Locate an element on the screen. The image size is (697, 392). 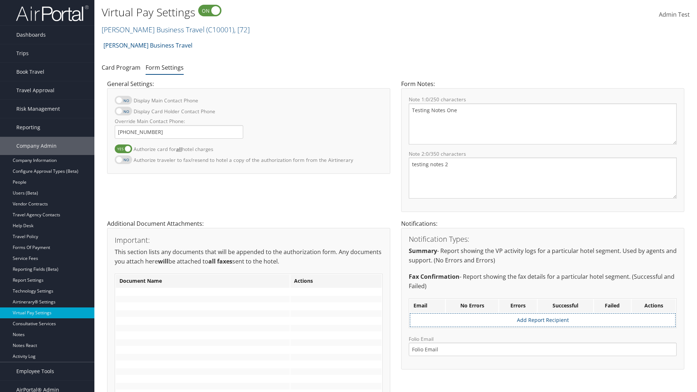
p: - Report showing the VP activity logs for a particular hotel segment. Used by agents and support.... is located at coordinates (543, 256).